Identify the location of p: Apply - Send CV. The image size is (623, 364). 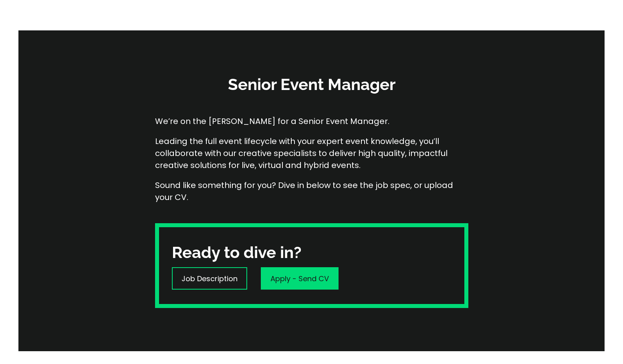
(300, 278).